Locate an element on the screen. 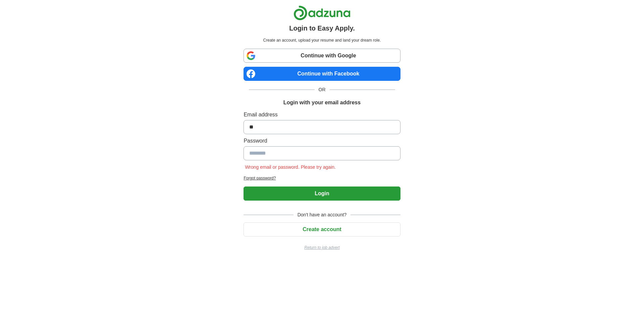 The width and height of the screenshot is (644, 317). button: Create account is located at coordinates (322, 230).